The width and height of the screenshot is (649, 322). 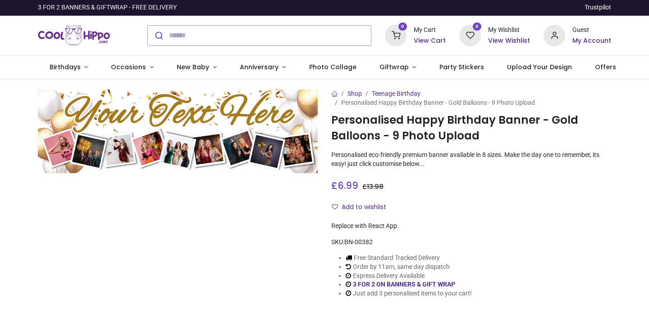 What do you see at coordinates (177, 132) in the screenshot?
I see `img: Personalised Happy Birthday Banner - Gold Balloons - 9 Photo Upload` at bounding box center [177, 132].